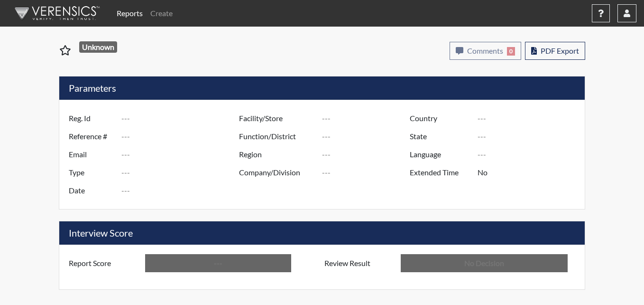 This screenshot has width=644, height=305. What do you see at coordinates (129, 14) in the screenshot?
I see `a: Reports` at bounding box center [129, 14].